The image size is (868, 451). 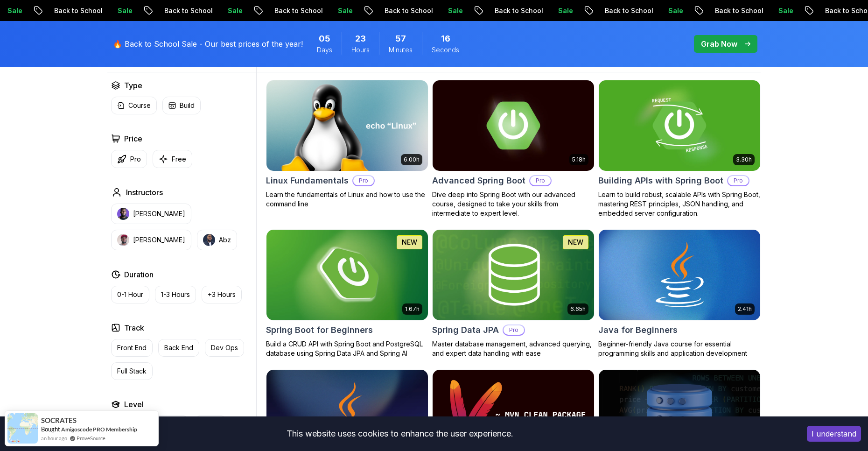 I want to click on a: Amigoscode PRO Membership, so click(x=99, y=429).